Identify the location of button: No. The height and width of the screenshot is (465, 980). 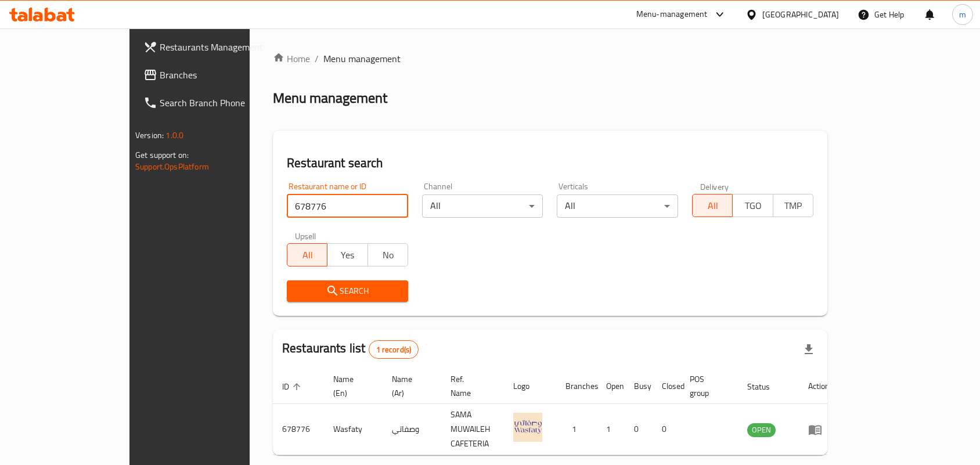
(388, 255).